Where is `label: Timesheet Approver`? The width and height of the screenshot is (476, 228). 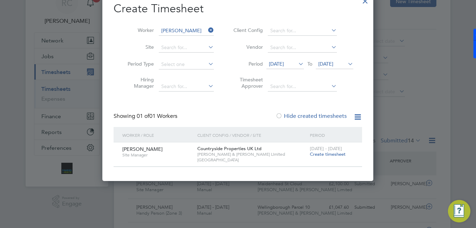 label: Timesheet Approver is located at coordinates (247, 83).